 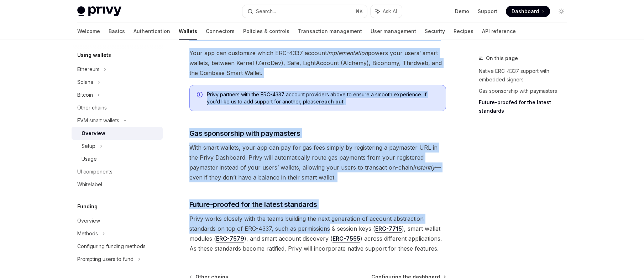 What do you see at coordinates (330, 31) in the screenshot?
I see `a: Transaction management` at bounding box center [330, 31].